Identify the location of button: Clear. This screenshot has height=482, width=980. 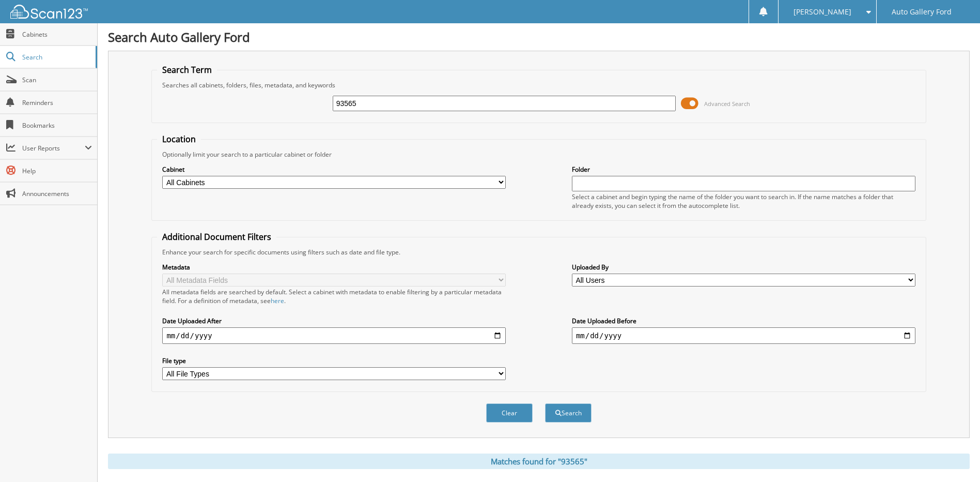
(510, 413).